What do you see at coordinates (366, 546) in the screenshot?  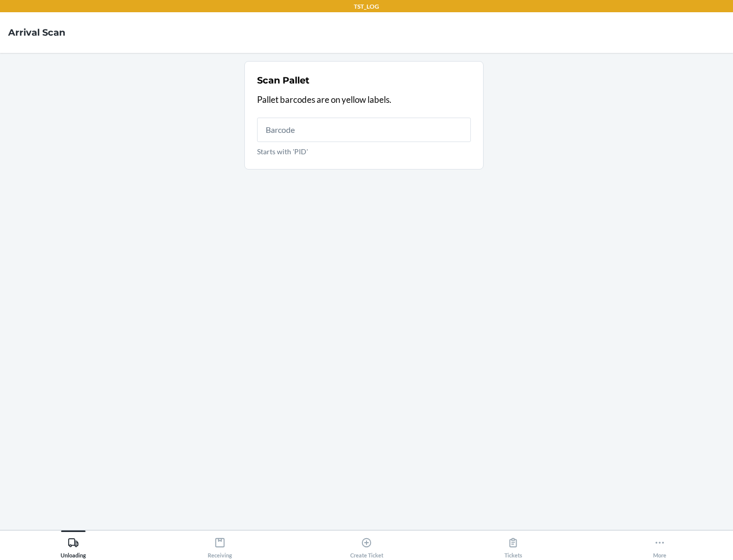 I see `div: Create Ticket` at bounding box center [366, 546].